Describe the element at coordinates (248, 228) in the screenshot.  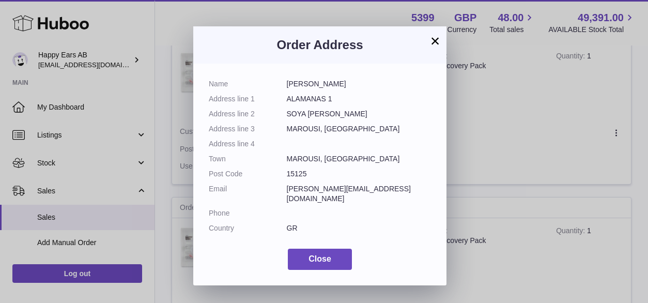
I see `dt: Country` at that location.